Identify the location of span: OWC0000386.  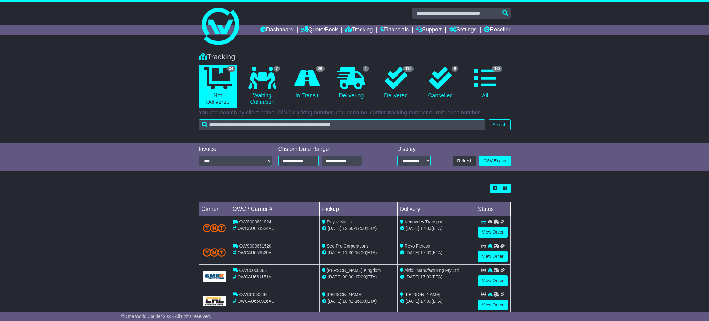
(253, 270).